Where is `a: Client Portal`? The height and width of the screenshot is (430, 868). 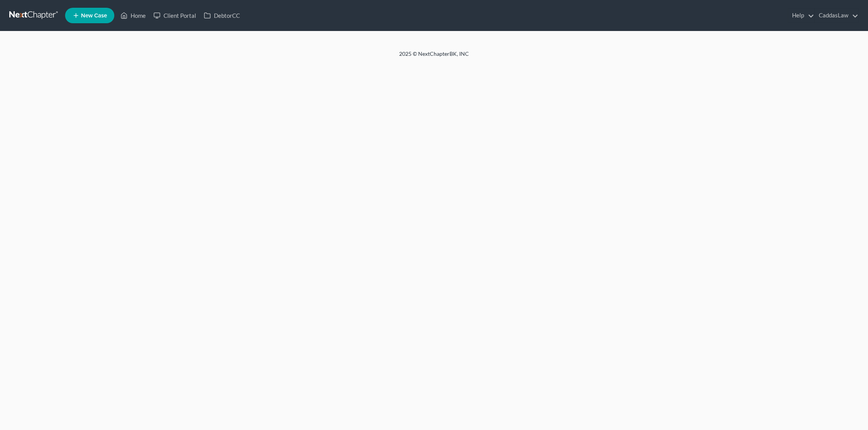 a: Client Portal is located at coordinates (175, 16).